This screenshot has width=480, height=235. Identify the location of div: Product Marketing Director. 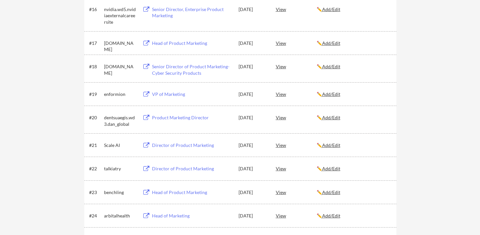
(192, 117).